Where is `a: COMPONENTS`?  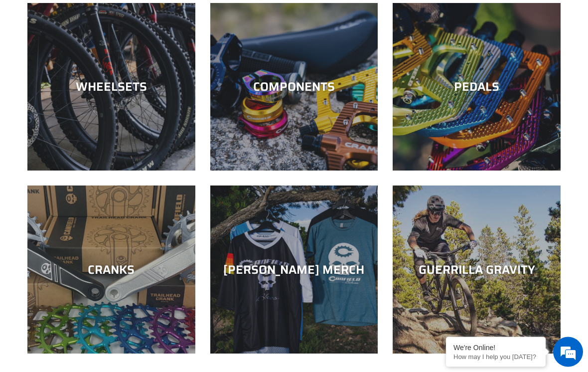
a: COMPONENTS is located at coordinates (294, 87).